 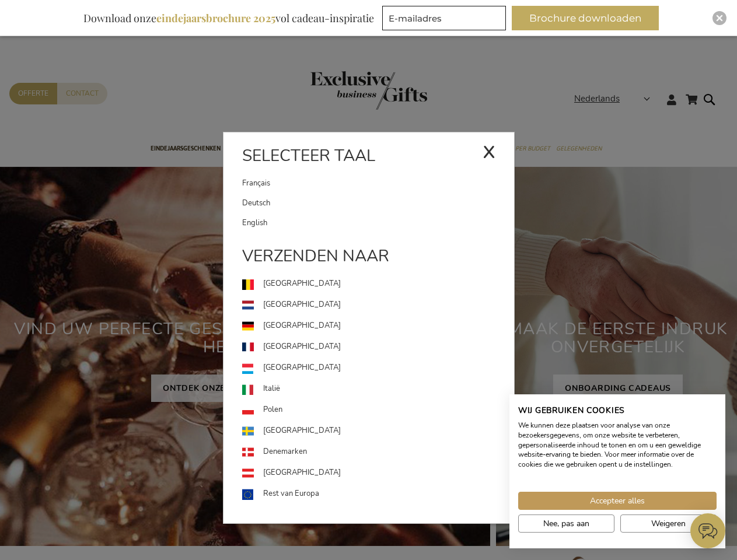 I want to click on a: Denemarken, so click(x=378, y=452).